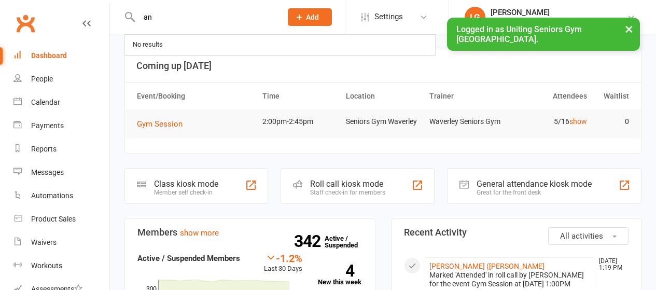 The height and width of the screenshot is (290, 656). What do you see at coordinates (42, 79) in the screenshot?
I see `div: People` at bounding box center [42, 79].